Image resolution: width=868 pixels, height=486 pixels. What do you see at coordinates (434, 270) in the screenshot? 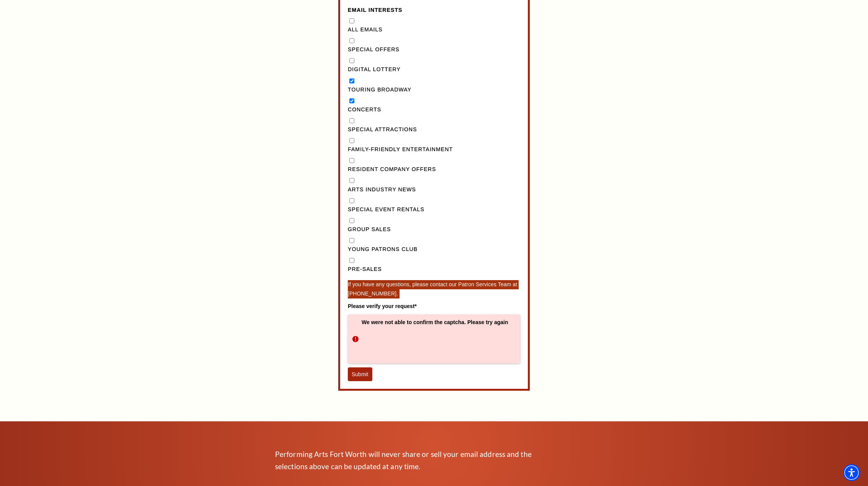
I see `label: Pre-Sales` at bounding box center [434, 270].